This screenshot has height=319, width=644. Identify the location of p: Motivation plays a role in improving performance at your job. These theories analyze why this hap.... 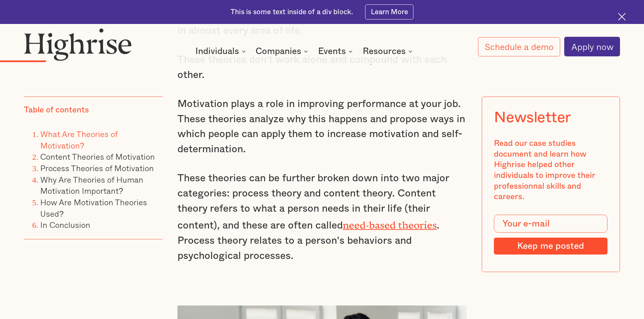
(322, 127).